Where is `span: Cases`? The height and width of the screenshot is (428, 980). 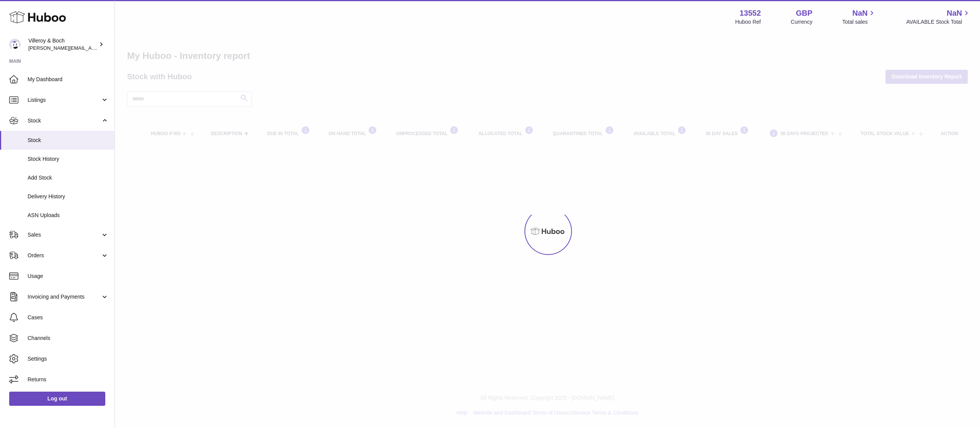
span: Cases is located at coordinates (68, 317).